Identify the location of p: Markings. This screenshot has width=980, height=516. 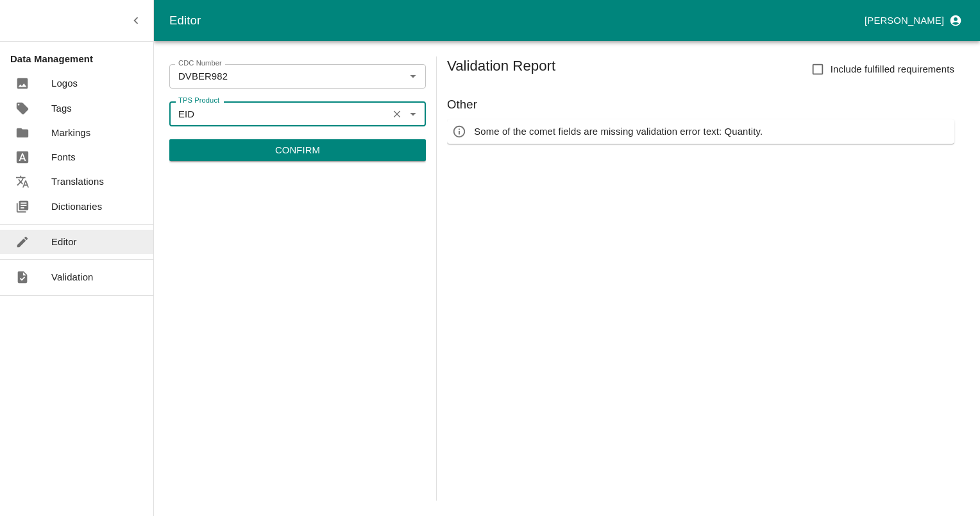
(70, 133).